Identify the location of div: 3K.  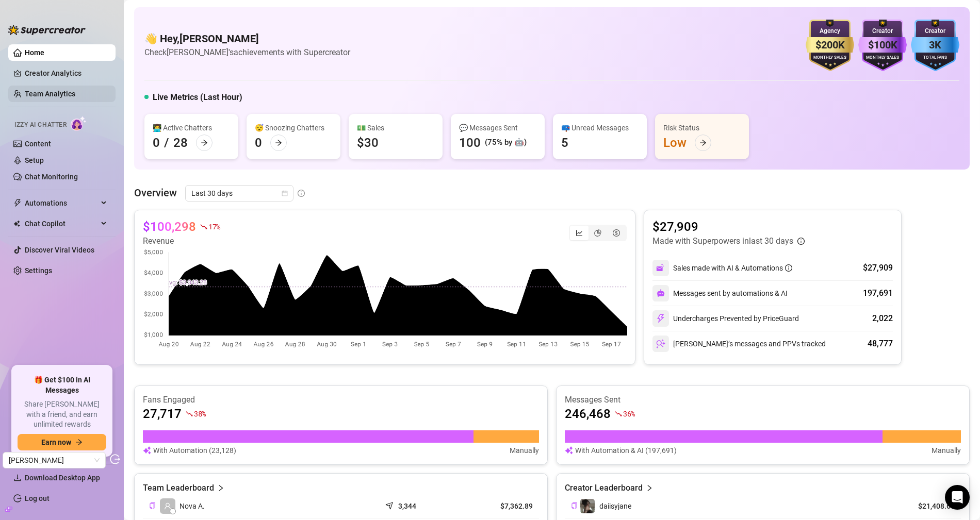
(935, 45).